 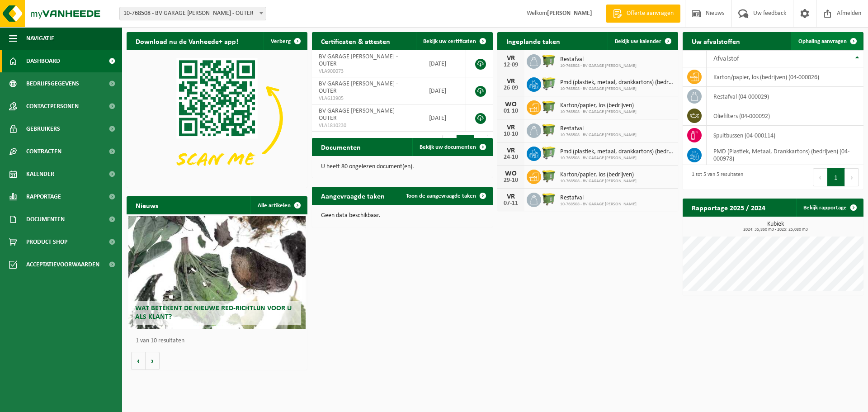 I want to click on span: Bekijk uw certificaten, so click(x=449, y=41).